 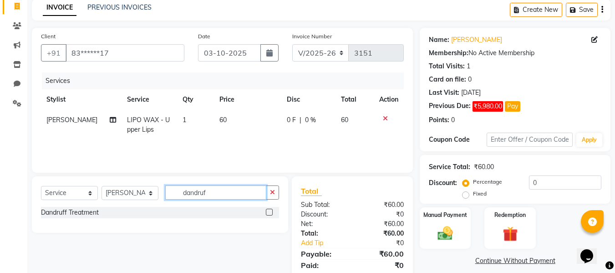 I want to click on button: +91, so click(x=54, y=53).